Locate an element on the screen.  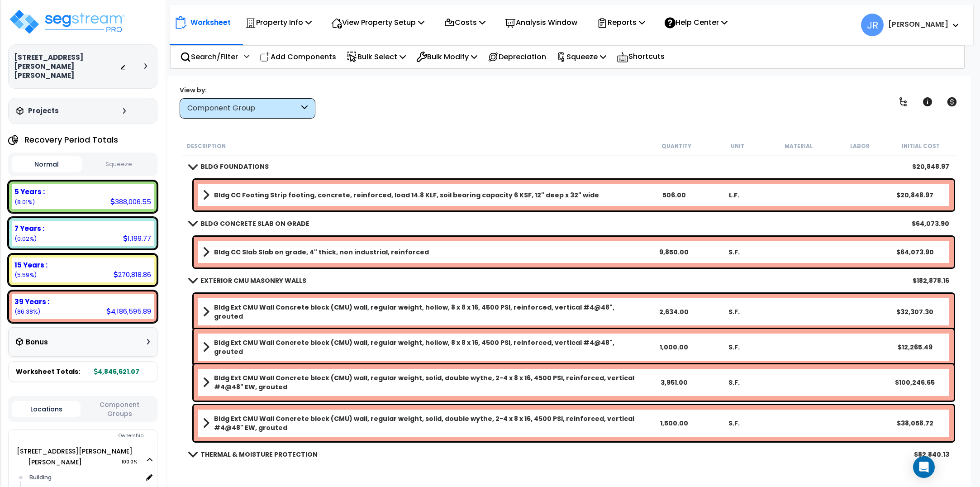
img: logo_pro_r.png is located at coordinates (67, 22).